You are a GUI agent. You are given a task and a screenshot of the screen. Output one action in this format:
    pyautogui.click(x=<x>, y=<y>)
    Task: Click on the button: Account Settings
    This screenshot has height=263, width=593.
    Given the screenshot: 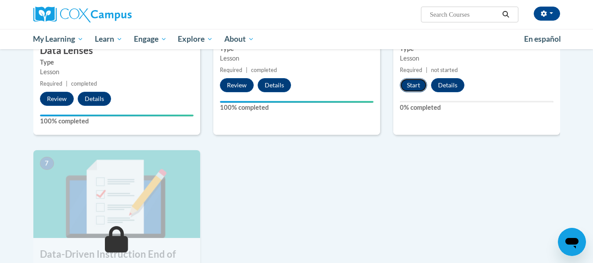 What is the action you would take?
    pyautogui.click(x=547, y=14)
    